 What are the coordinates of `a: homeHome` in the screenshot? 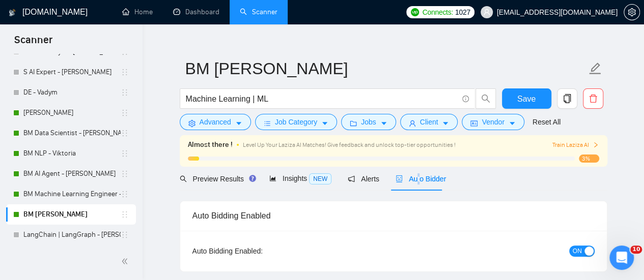 It's located at (138, 12).